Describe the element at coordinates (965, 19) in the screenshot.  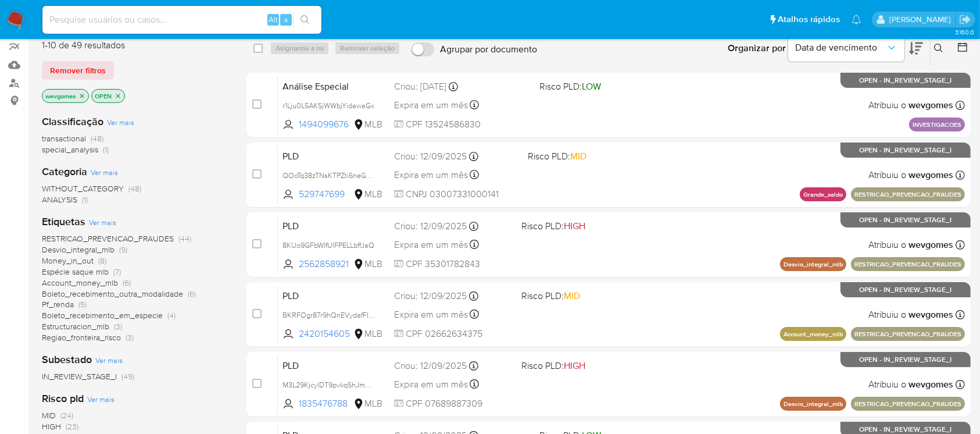
I see `a: Sair` at that location.